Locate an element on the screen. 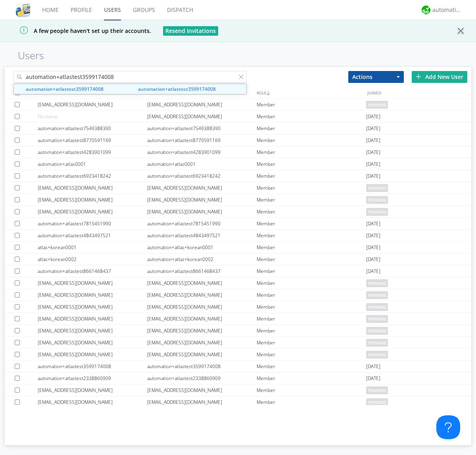 This screenshot has width=476, height=455. div: atlas+korean0002 is located at coordinates (92, 259).